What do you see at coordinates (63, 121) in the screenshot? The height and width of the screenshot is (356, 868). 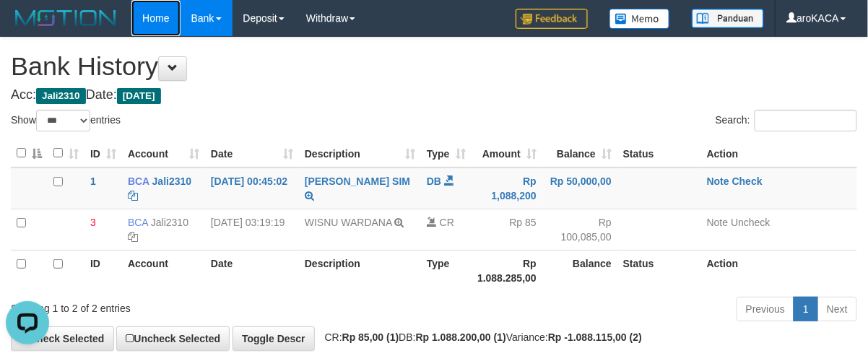 I see `select: Showentries` at bounding box center [63, 121].